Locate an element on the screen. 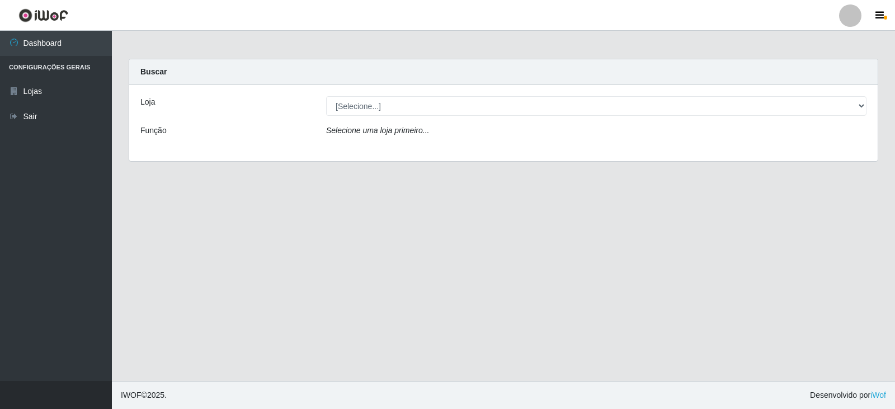 Image resolution: width=895 pixels, height=409 pixels. i: Selecione uma loja primeiro... is located at coordinates (377, 130).